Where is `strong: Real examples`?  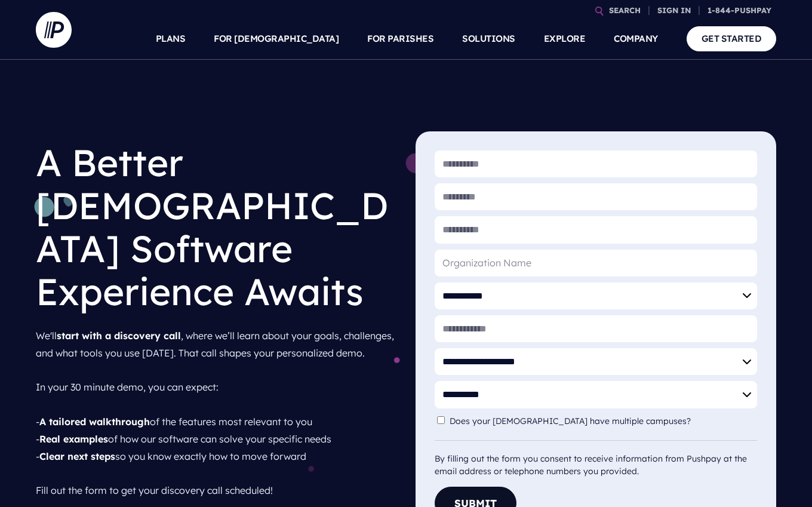 strong: Real examples is located at coordinates (74, 439).